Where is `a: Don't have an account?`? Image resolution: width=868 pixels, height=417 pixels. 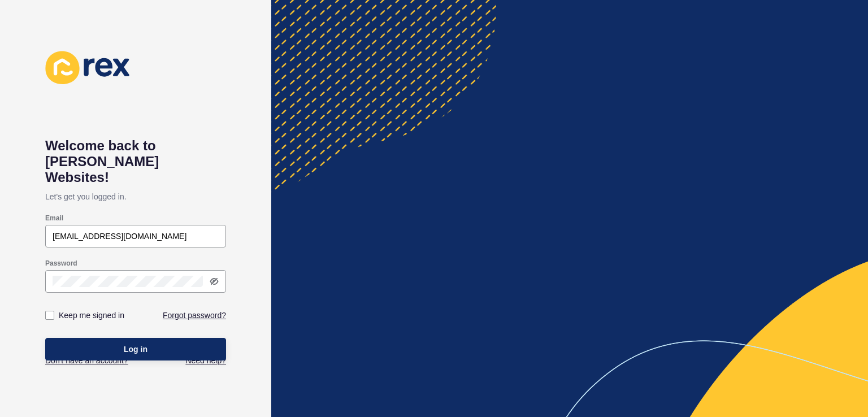 a: Don't have an account? is located at coordinates (87, 361).